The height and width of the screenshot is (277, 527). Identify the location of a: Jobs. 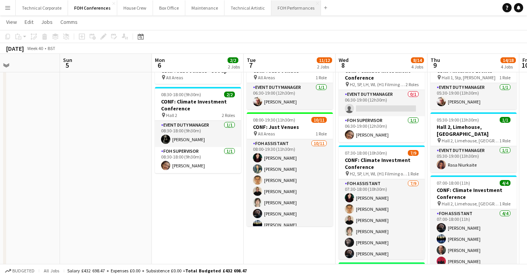
(47, 22).